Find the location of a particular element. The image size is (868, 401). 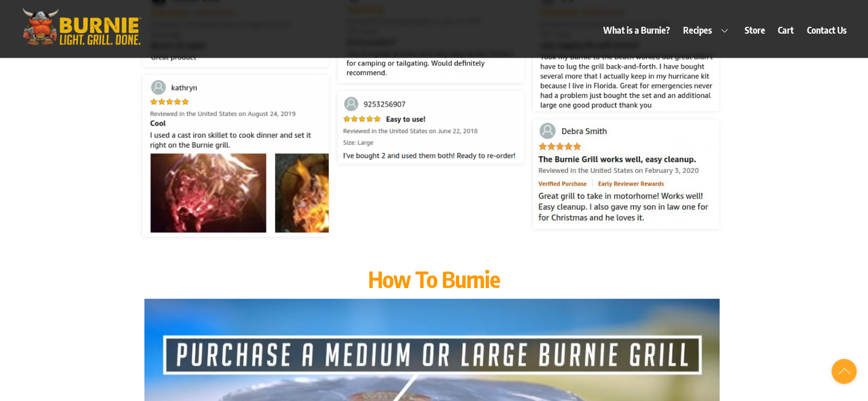

img: burniegrill.com-logo-high-res-2020110_500px is located at coordinates (82, 26).